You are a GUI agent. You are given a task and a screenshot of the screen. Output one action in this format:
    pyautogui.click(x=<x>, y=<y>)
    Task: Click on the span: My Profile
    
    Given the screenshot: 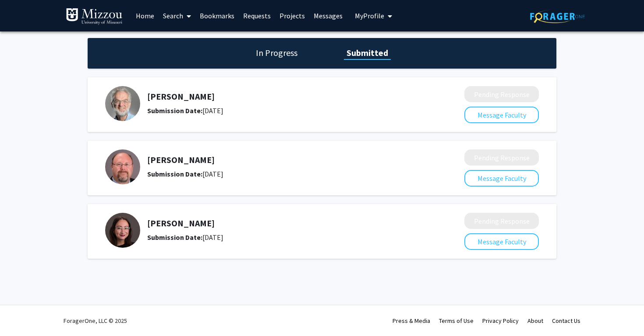 What is the action you would take?
    pyautogui.click(x=370, y=16)
    